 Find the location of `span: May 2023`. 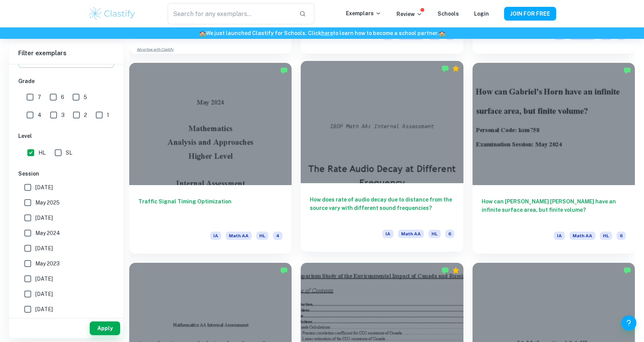

span: May 2023 is located at coordinates (48, 263).